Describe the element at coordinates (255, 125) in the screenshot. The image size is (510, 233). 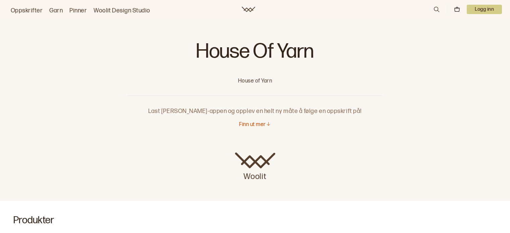
I see `button: Finn ut mer` at that location.